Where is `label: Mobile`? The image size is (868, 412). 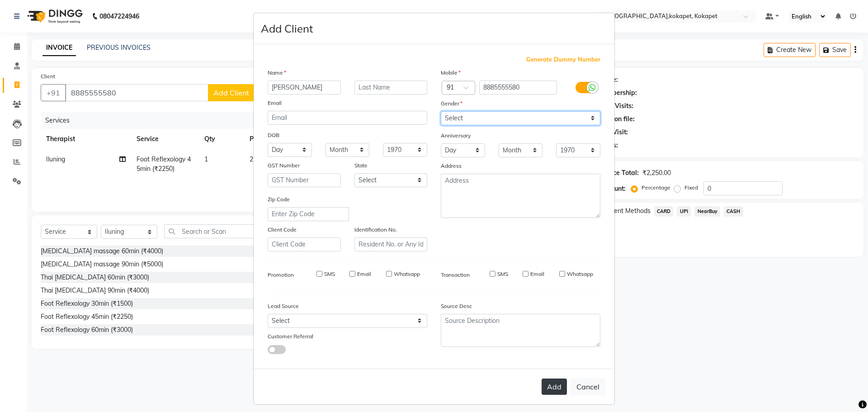 label: Mobile is located at coordinates (450, 73).